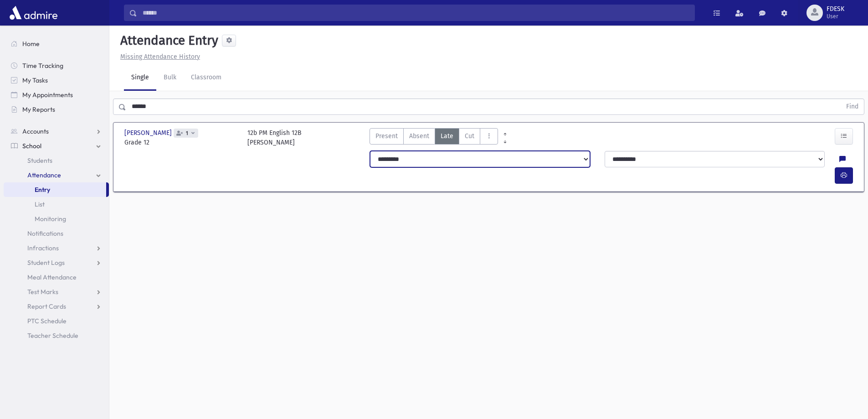 The width and height of the screenshot is (868, 419). I want to click on a: PTC Schedule, so click(56, 321).